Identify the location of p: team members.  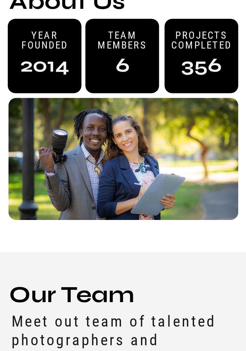
(122, 46).